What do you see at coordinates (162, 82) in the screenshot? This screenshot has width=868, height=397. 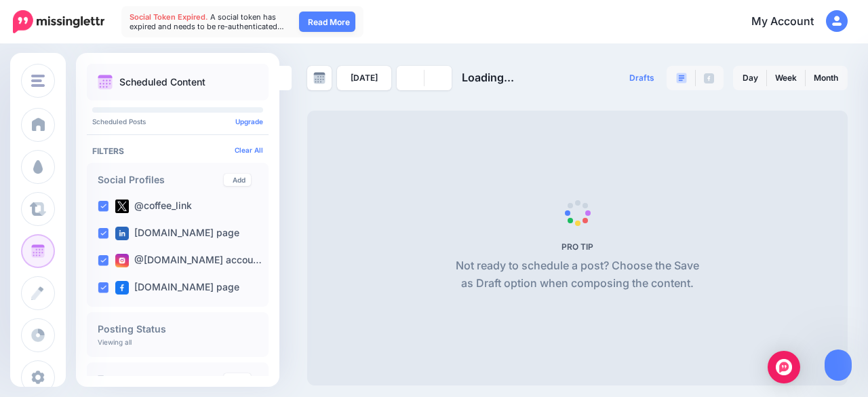 I see `p: Scheduled Content` at bounding box center [162, 82].